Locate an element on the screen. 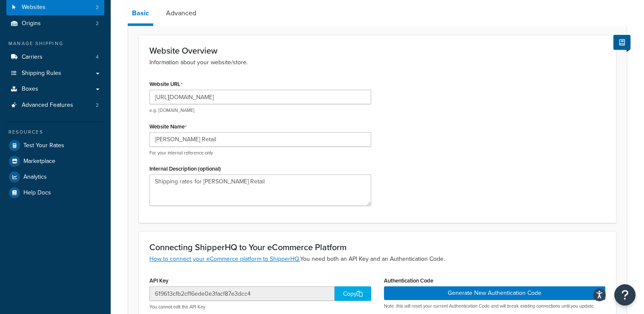 This screenshot has height=314, width=644. a: Basic is located at coordinates (141, 15).